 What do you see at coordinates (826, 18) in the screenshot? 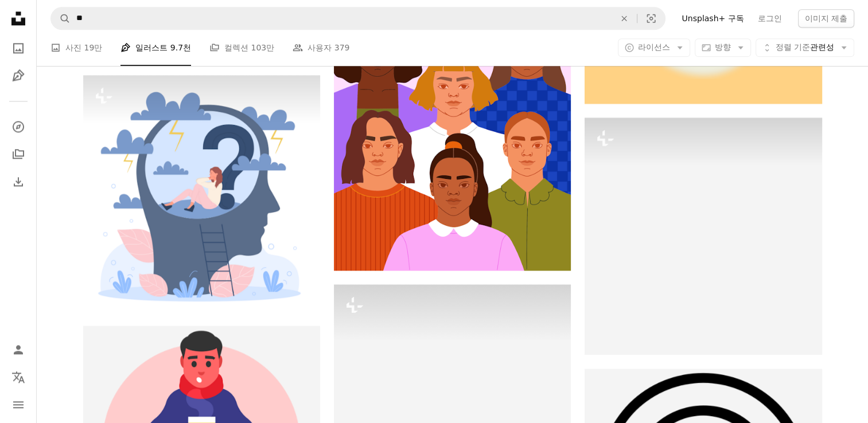
I see `button: 이미지 제출` at bounding box center [826, 18].